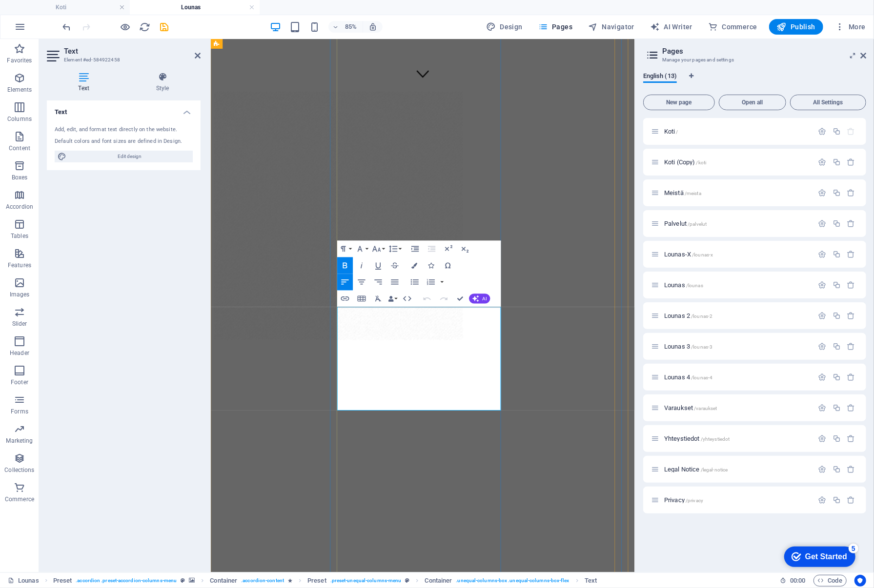 The width and height of the screenshot is (874, 588). What do you see at coordinates (796, 27) in the screenshot?
I see `span: Publish` at bounding box center [796, 27].